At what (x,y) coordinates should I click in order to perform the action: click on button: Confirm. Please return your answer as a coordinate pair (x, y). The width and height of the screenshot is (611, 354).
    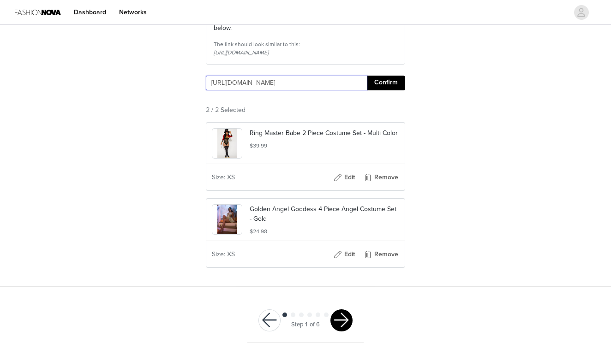
    Looking at the image, I should click on (386, 83).